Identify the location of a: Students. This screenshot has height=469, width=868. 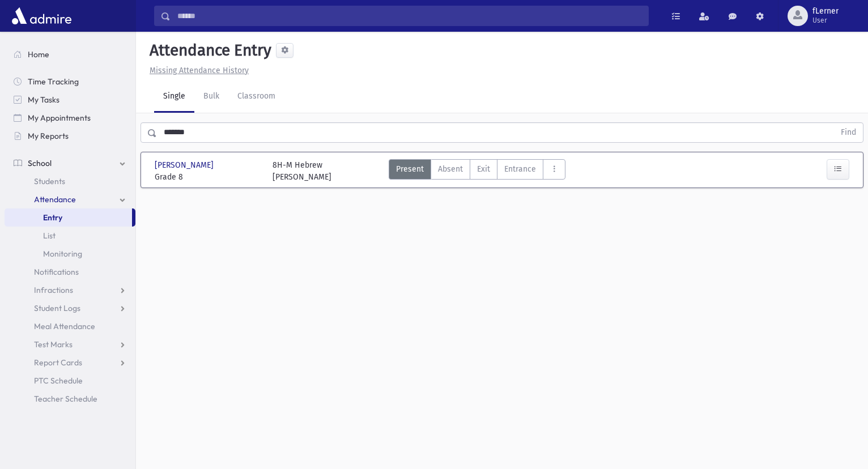
(70, 182).